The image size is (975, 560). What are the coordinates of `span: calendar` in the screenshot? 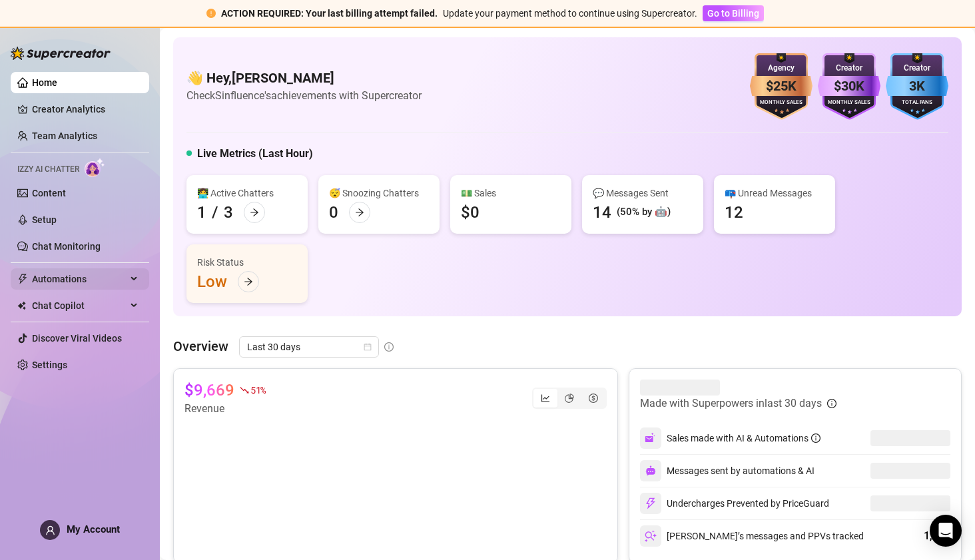 It's located at (367, 347).